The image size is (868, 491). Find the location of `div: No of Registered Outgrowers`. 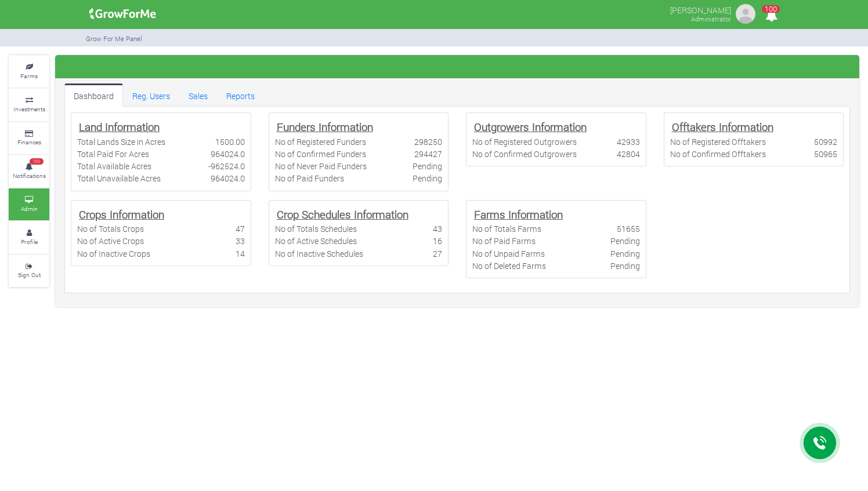

div: No of Registered Outgrowers is located at coordinates (524, 141).